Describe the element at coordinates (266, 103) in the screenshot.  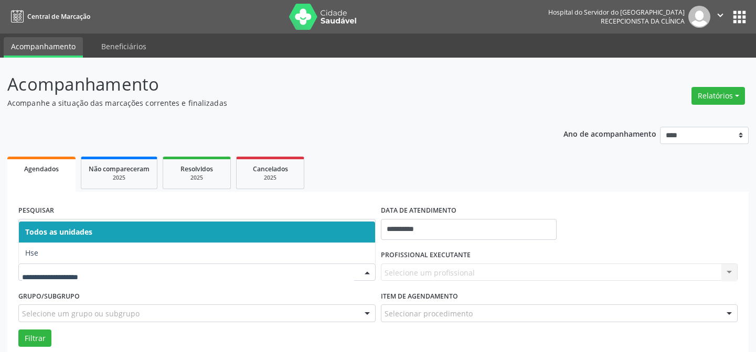
I see `p: Acompanhe a situação das marcações correntes e finalizadas` at that location.